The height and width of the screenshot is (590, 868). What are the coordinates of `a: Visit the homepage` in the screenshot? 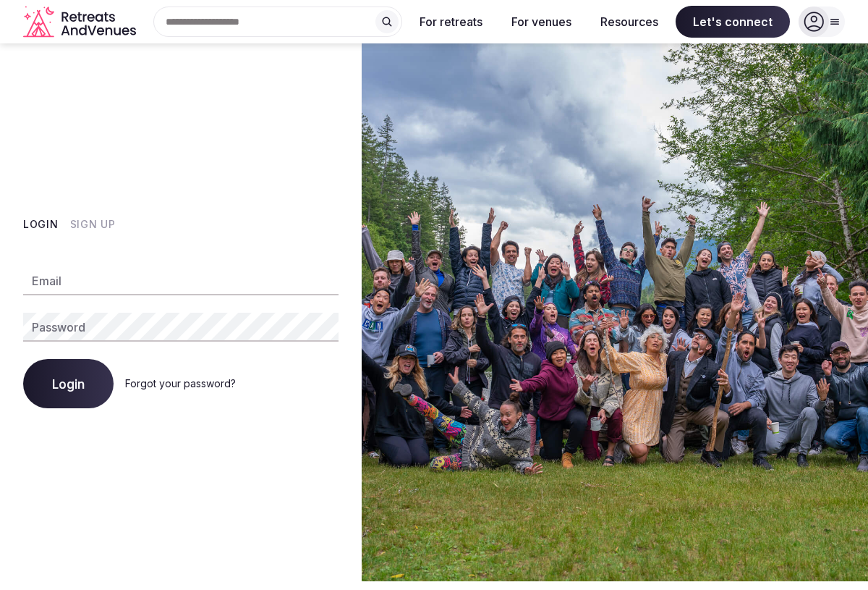 It's located at (81, 22).